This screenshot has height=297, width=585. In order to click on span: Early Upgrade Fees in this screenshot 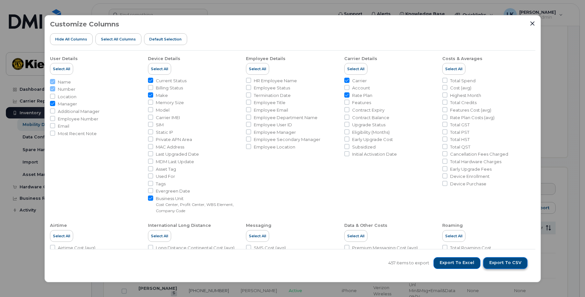, I will do `click(470, 169)`.